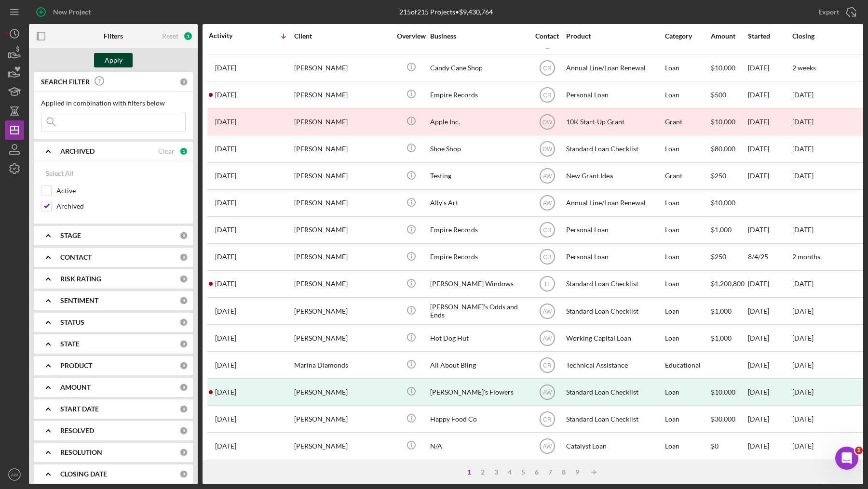 The height and width of the screenshot is (489, 868). What do you see at coordinates (547, 36) in the screenshot?
I see `div: Contact` at bounding box center [547, 36].